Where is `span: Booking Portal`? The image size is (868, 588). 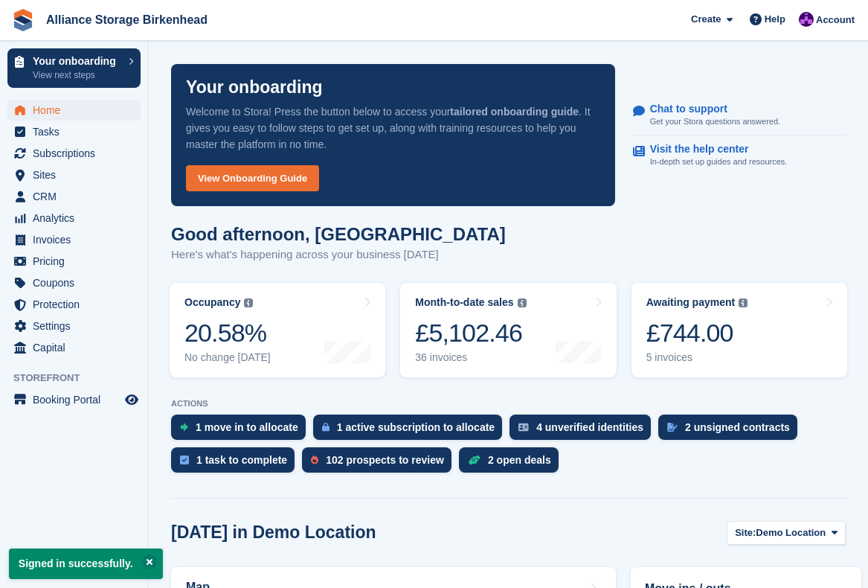 span: Booking Portal is located at coordinates (78, 400).